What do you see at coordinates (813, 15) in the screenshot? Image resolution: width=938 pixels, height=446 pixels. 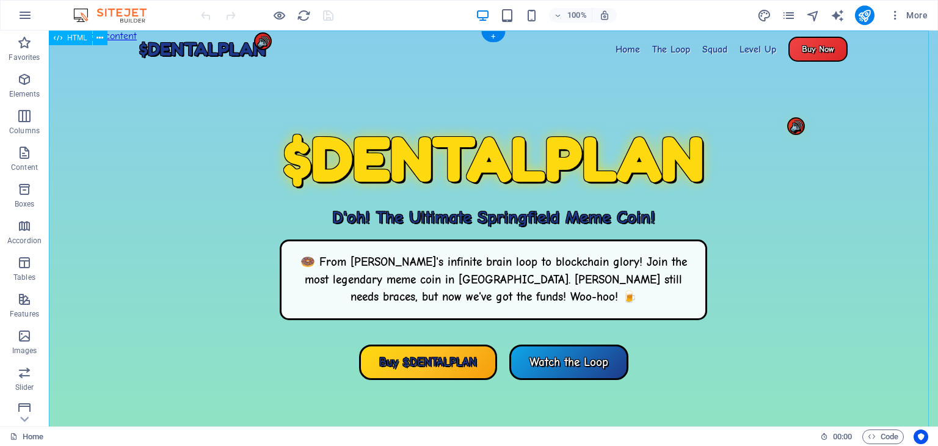 I see `i: Navigator` at bounding box center [813, 15].